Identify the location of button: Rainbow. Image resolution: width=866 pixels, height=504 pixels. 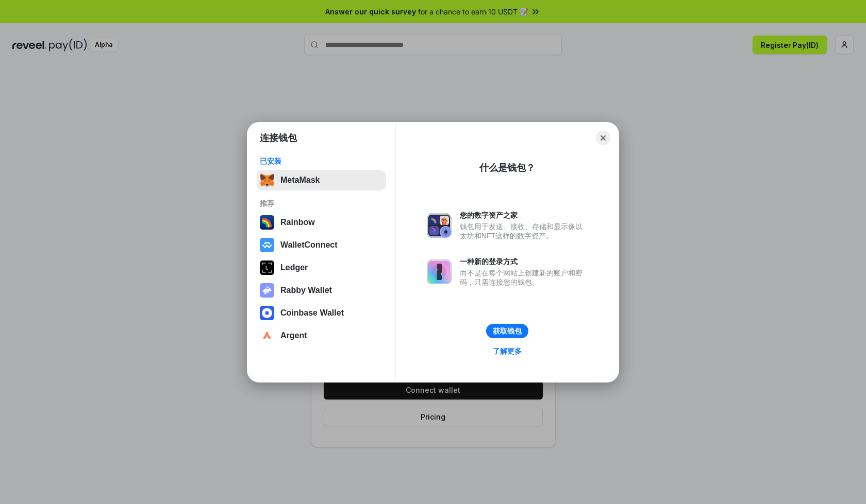
(321, 222).